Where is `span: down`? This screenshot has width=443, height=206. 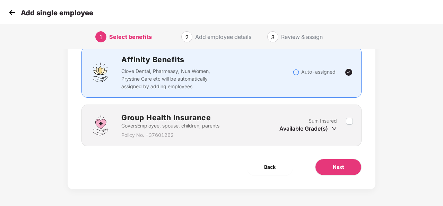 span: down is located at coordinates (334, 128).